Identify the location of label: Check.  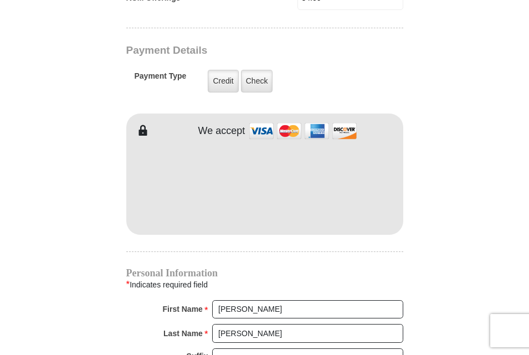
(257, 81).